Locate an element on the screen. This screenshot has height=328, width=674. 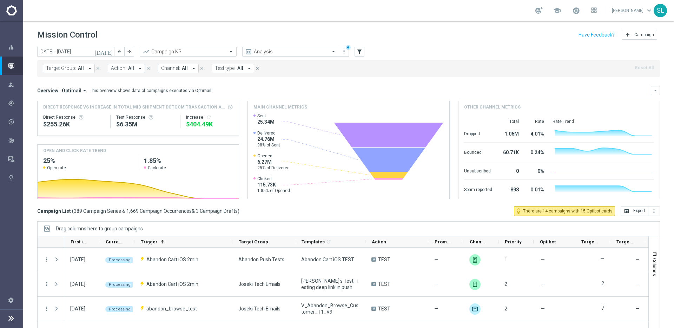
h2: 1.85% is located at coordinates (188, 161).